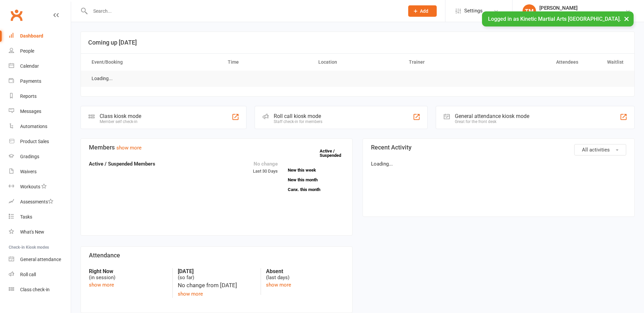 The width and height of the screenshot is (644, 313). I want to click on h3: Members, so click(216, 147).